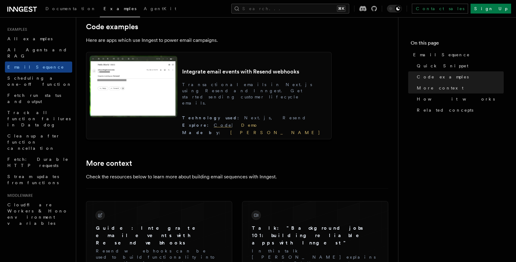 The image size is (516, 262). I want to click on a: Demo, so click(250, 125).